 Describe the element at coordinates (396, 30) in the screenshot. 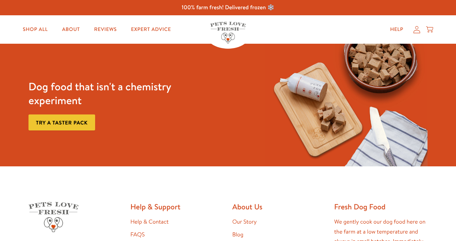

I see `a: Help` at that location.